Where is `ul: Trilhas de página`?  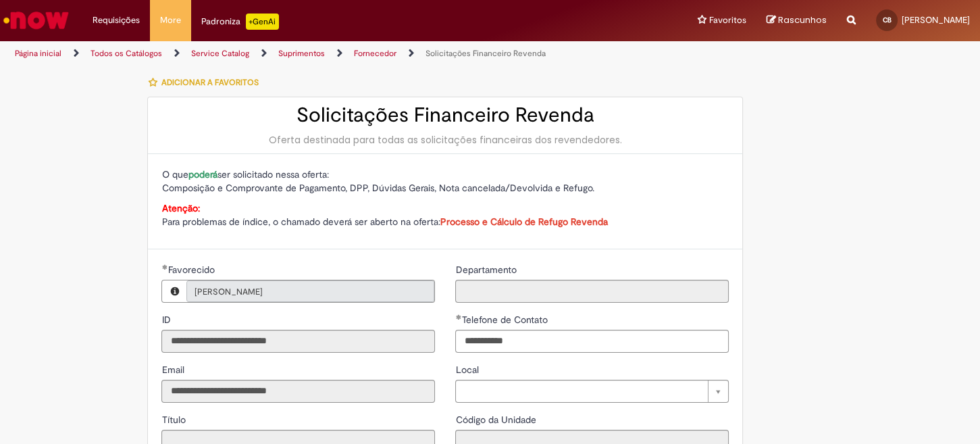 ul: Trilhas de página is located at coordinates (326, 53).